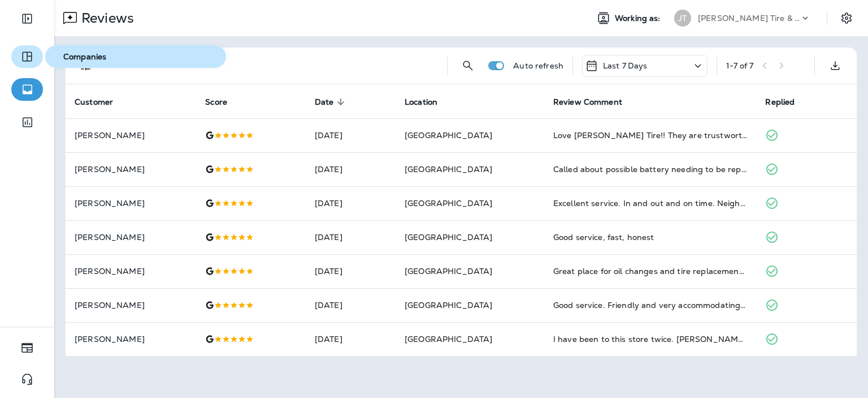  Describe the element at coordinates (324, 102) in the screenshot. I see `span: Date` at that location.